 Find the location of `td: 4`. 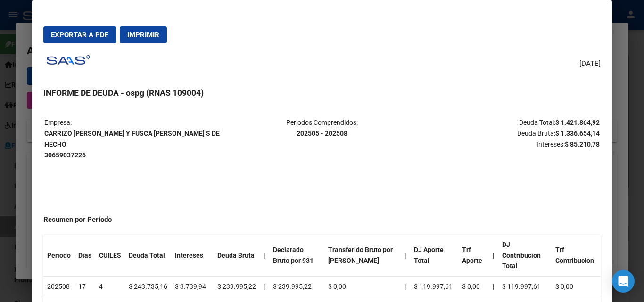

td: 4 is located at coordinates (110, 287).